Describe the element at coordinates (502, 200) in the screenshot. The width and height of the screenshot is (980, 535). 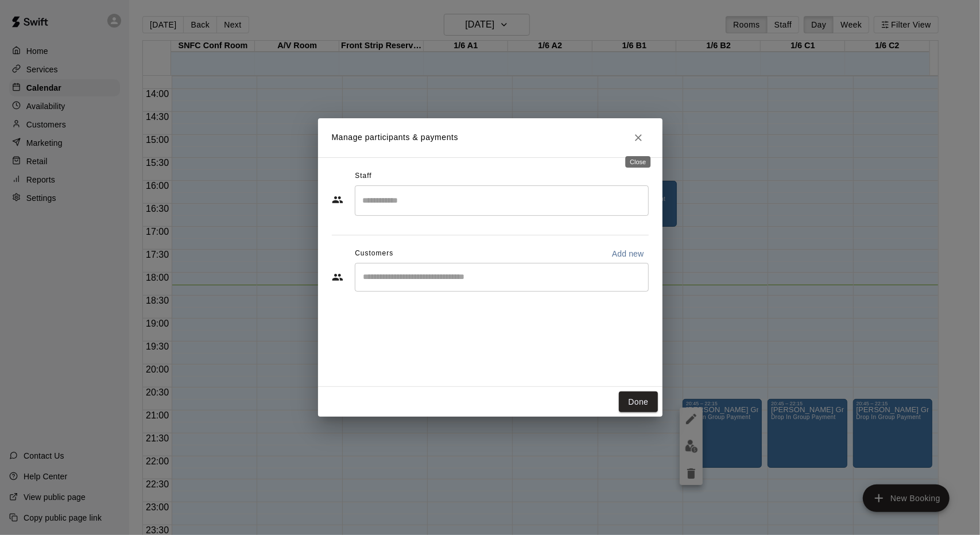
I see `div: Search staff` at that location.